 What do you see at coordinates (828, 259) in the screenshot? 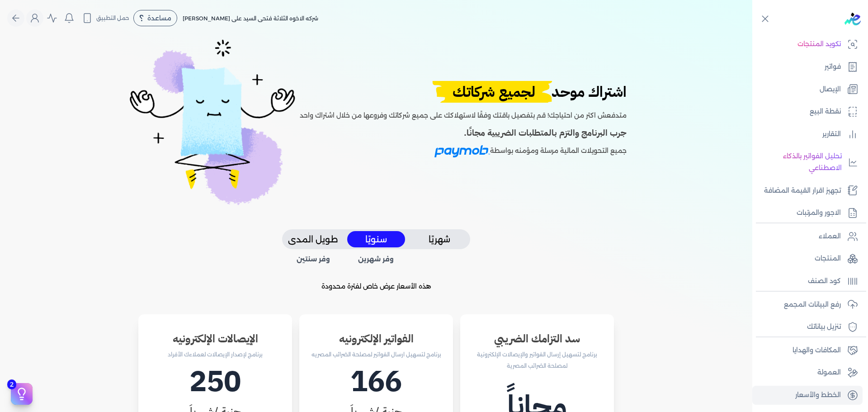
I see `p: المنتجات` at bounding box center [828, 259].